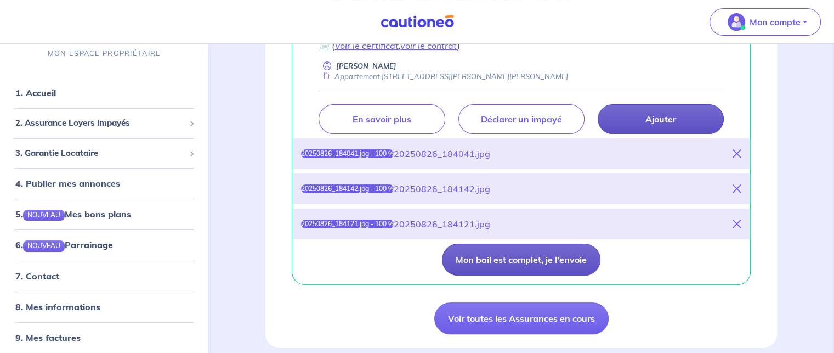 This screenshot has height=353, width=834. Describe the element at coordinates (104, 337) in the screenshot. I see `div: 9. Mes factures` at that location.